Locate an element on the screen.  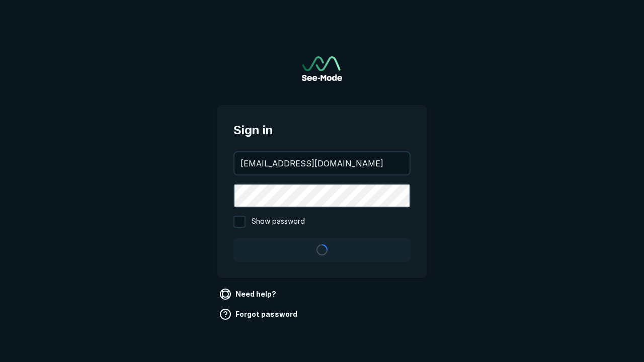
a: Need help? is located at coordinates (249, 294).